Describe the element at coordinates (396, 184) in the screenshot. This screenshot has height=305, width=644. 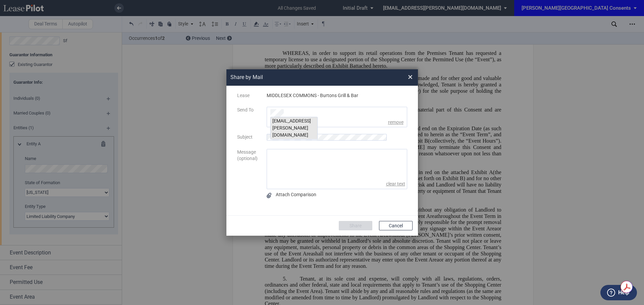
I see `span: clear text` at that location.